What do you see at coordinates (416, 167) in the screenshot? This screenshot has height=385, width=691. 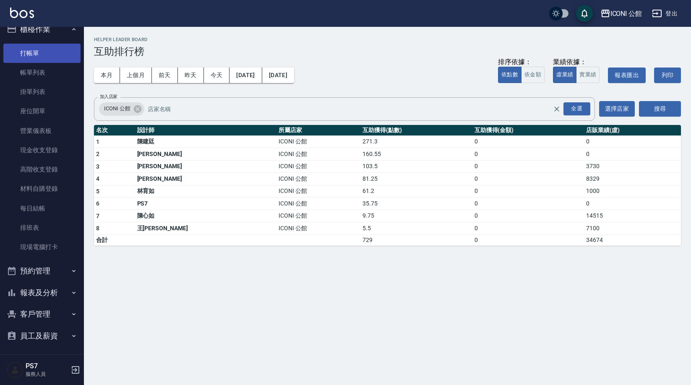 I see `td: 103.5` at bounding box center [416, 167].